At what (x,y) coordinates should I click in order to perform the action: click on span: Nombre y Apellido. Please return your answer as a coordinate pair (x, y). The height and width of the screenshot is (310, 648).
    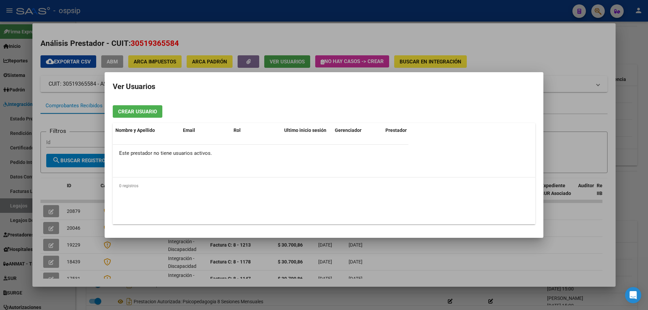
    Looking at the image, I should click on (135, 130).